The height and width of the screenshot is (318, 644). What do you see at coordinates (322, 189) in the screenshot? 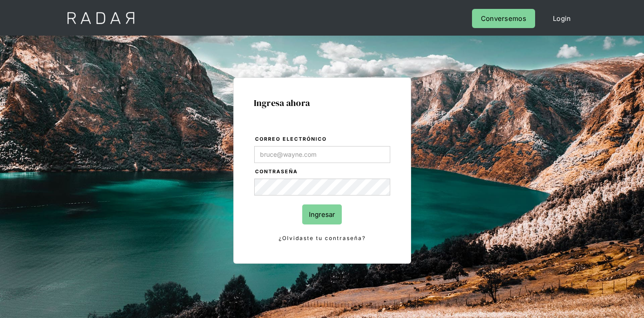
I see `form: Login Form` at bounding box center [322, 189].